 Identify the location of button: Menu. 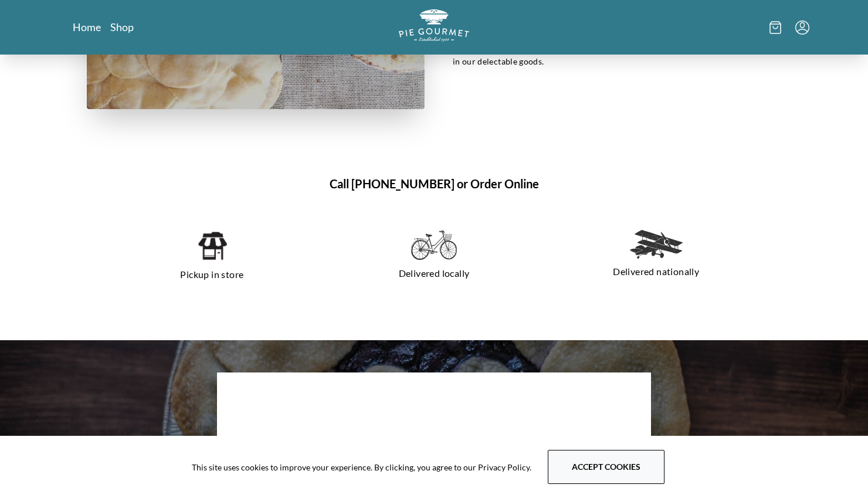
(802, 27).